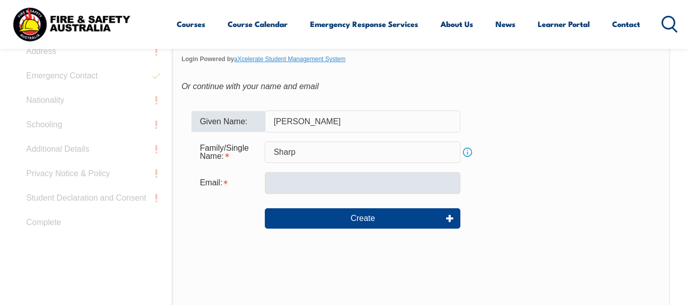  Describe the element at coordinates (468, 152) in the screenshot. I see `a: Info` at that location.